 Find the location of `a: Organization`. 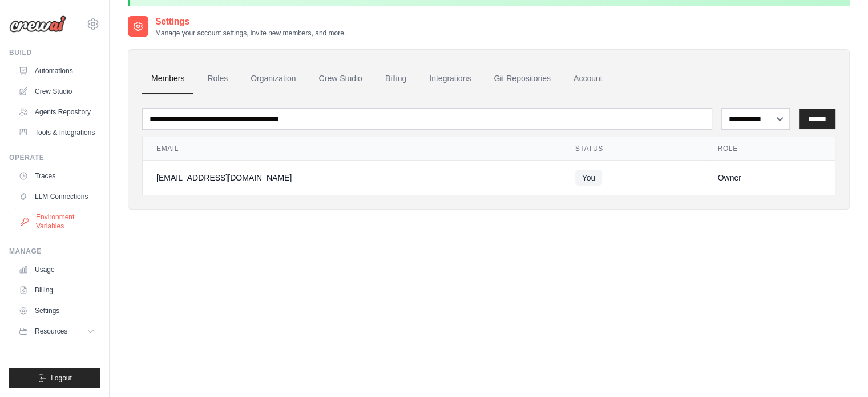

a: Organization is located at coordinates (273, 79).